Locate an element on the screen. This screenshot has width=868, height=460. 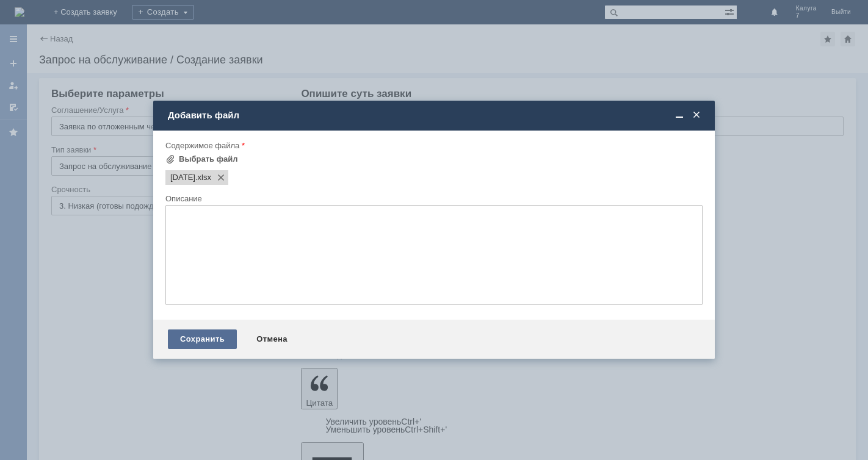
div: Выбрать файл is located at coordinates (208, 159).